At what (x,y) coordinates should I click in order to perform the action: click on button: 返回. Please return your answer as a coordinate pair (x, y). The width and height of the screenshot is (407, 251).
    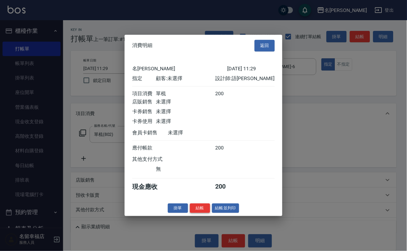
    Looking at the image, I should click on (265, 45).